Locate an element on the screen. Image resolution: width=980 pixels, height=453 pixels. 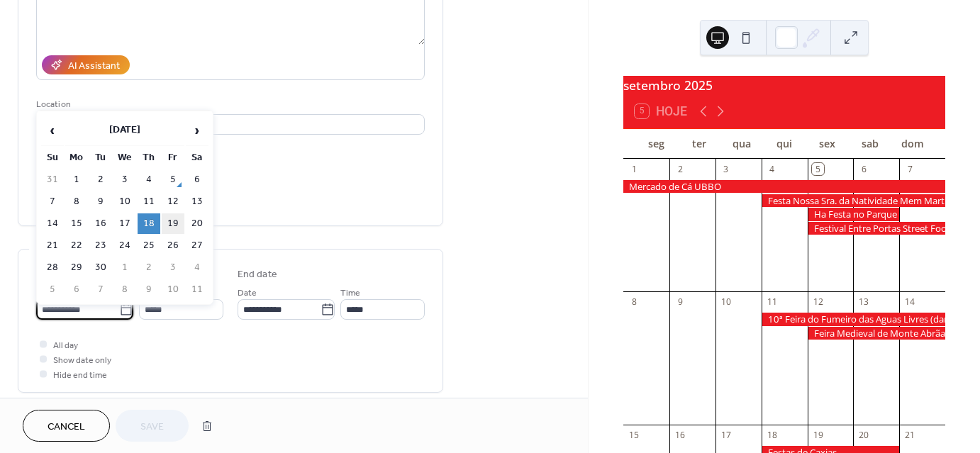
div: 3 is located at coordinates (726, 169).